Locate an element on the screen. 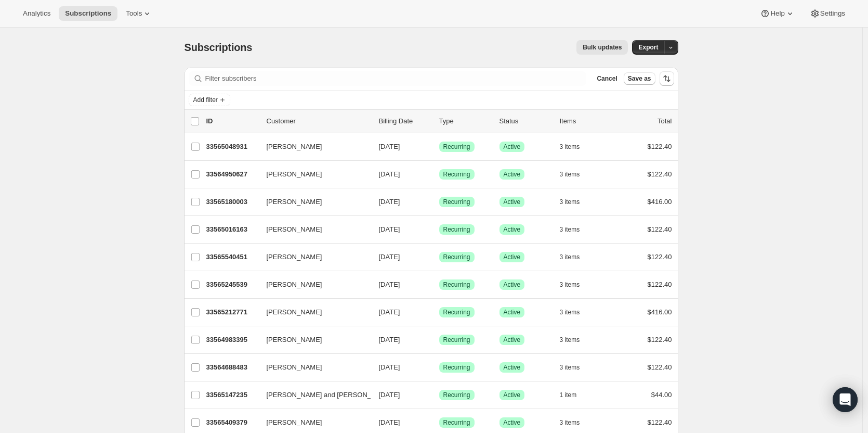 This screenshot has height=433, width=868. span: Tools is located at coordinates (134, 14).